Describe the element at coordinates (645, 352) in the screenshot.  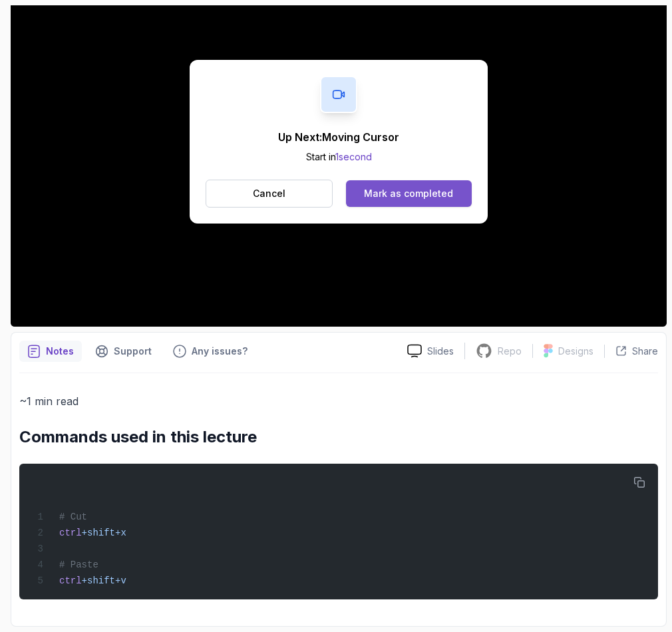
I see `p: Share` at that location.